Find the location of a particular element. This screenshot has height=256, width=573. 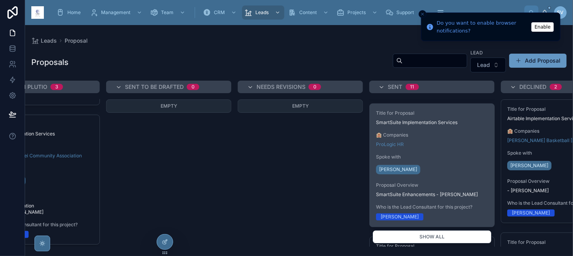

span: Lead is located at coordinates (484, 65).